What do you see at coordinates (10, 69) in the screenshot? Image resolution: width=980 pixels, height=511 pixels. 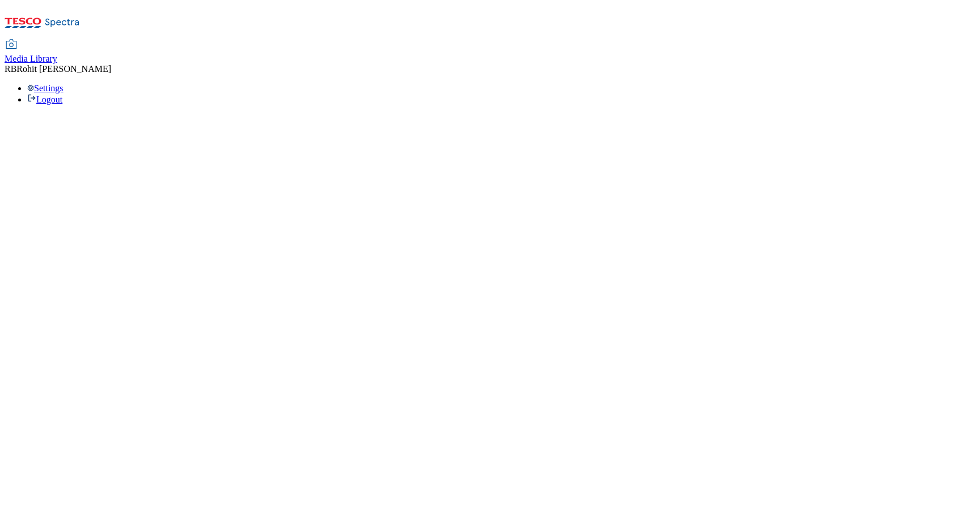 I see `span: RB` at bounding box center [10, 69].